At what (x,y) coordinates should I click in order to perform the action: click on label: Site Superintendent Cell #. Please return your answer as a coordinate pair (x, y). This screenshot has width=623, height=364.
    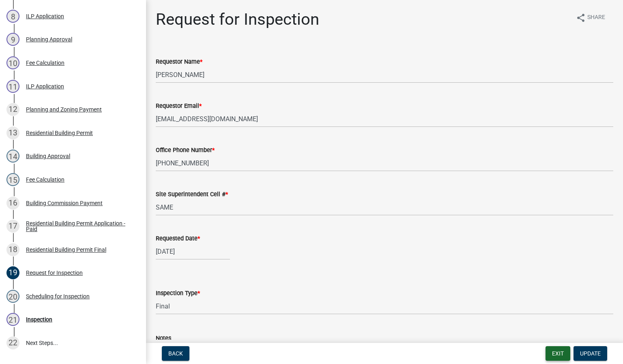
    Looking at the image, I should click on (192, 194).